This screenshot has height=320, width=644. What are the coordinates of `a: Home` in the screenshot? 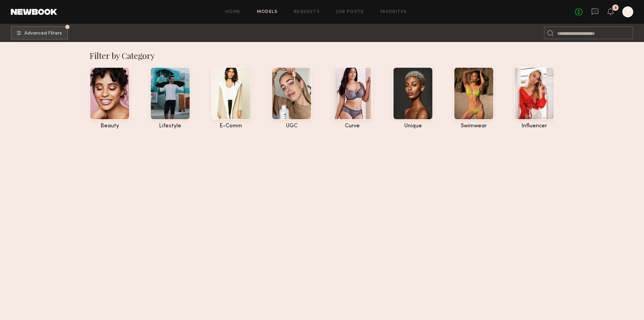 It's located at (233, 12).